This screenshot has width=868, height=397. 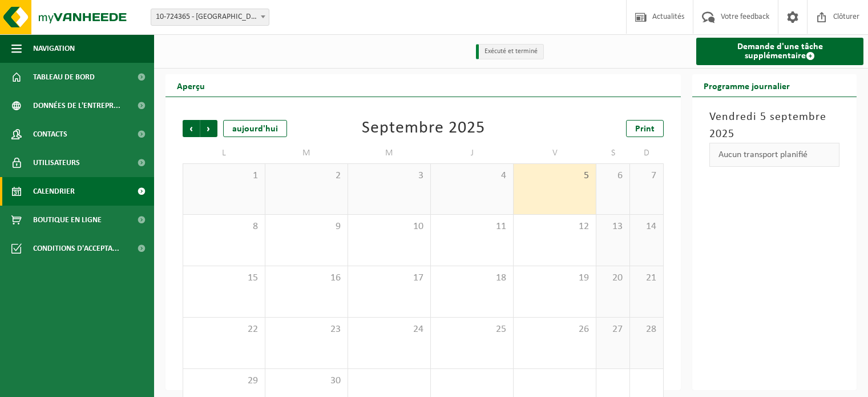 I want to click on td: D, so click(x=647, y=153).